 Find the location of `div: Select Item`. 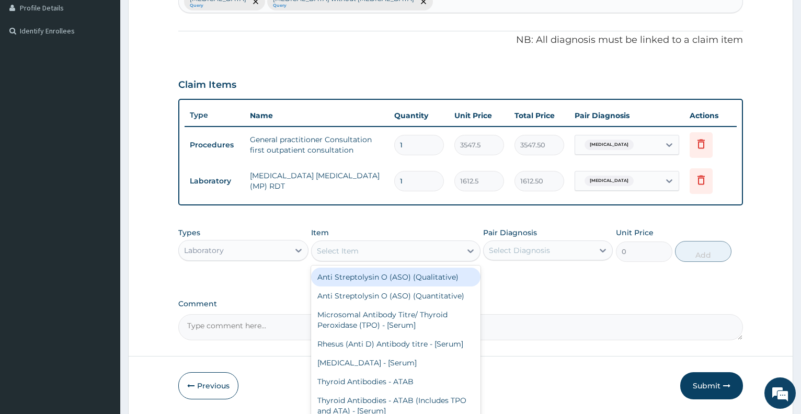

div: Select Item is located at coordinates (338, 251).